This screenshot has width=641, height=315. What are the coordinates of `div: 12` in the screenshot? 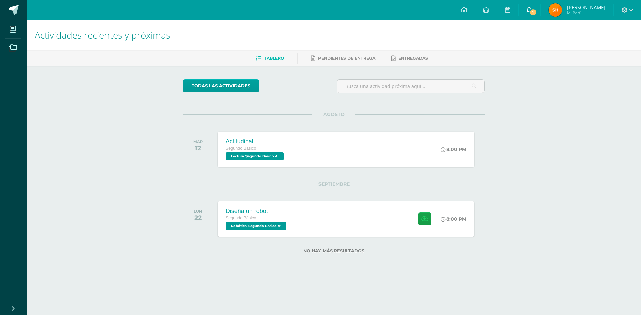 It's located at (198, 148).